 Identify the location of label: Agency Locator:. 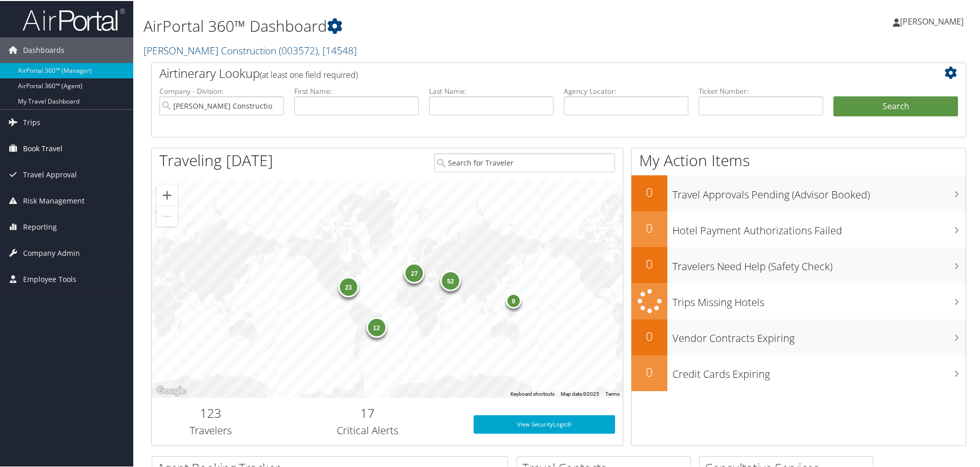
(626, 90).